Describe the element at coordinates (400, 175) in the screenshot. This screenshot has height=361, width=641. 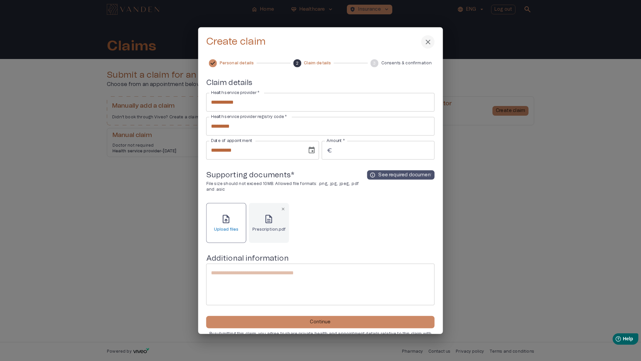
I see `button: infoSee required documents` at that location.